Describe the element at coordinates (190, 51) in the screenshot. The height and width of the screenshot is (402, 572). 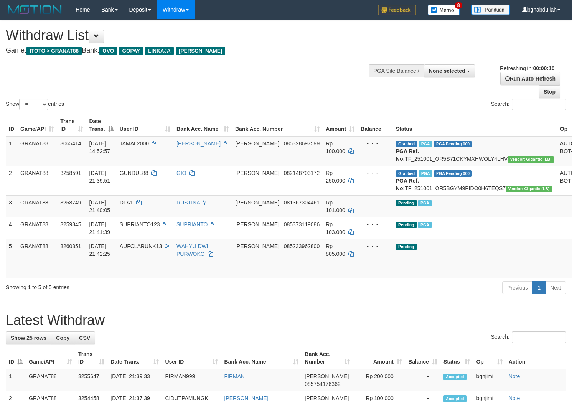
I see `h4: Game: Bank:` at that location.